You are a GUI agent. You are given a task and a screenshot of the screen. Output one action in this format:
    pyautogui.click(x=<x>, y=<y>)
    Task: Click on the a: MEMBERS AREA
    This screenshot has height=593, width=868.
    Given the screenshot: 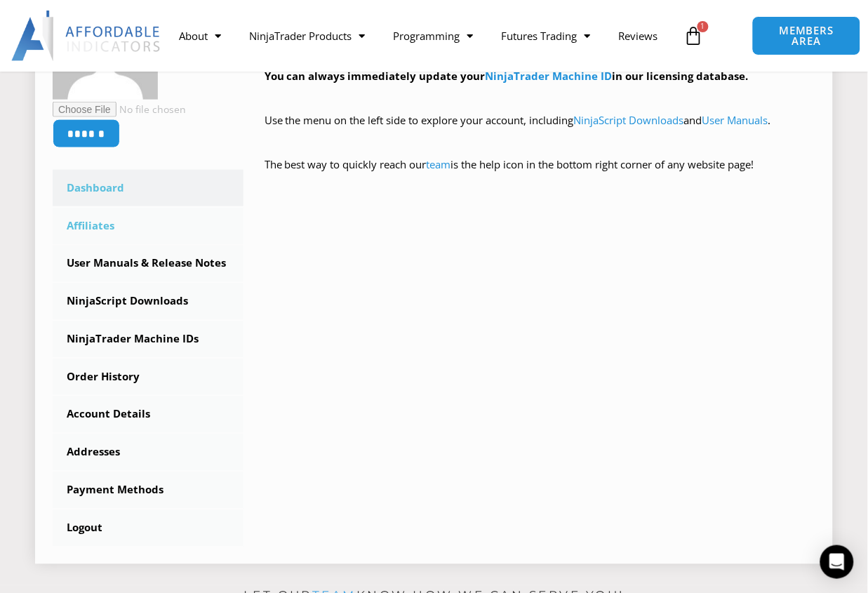 What is the action you would take?
    pyautogui.click(x=807, y=36)
    